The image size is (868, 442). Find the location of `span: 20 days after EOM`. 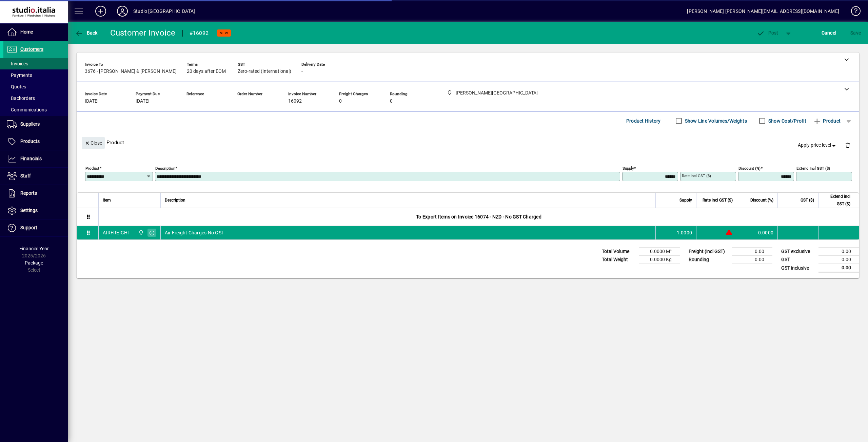

span: 20 days after EOM is located at coordinates (206, 72).